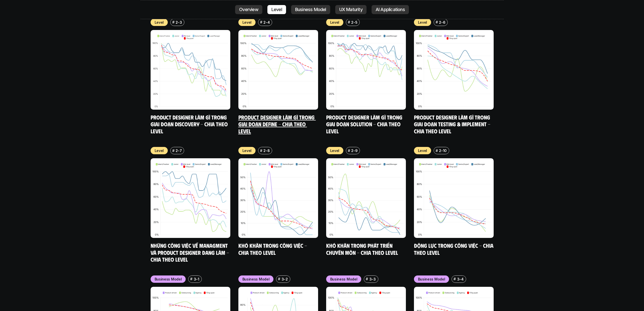 The image size is (644, 311). I want to click on a: Product Designer làm gì trong giai đoạn Testing & Implement - Chia theo Level, so click(453, 124).